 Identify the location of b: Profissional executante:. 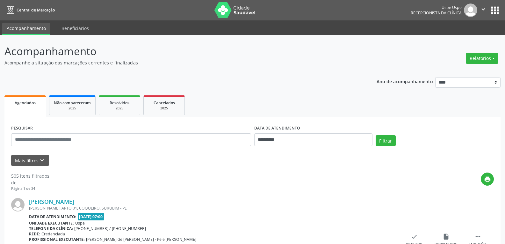
(57, 239).